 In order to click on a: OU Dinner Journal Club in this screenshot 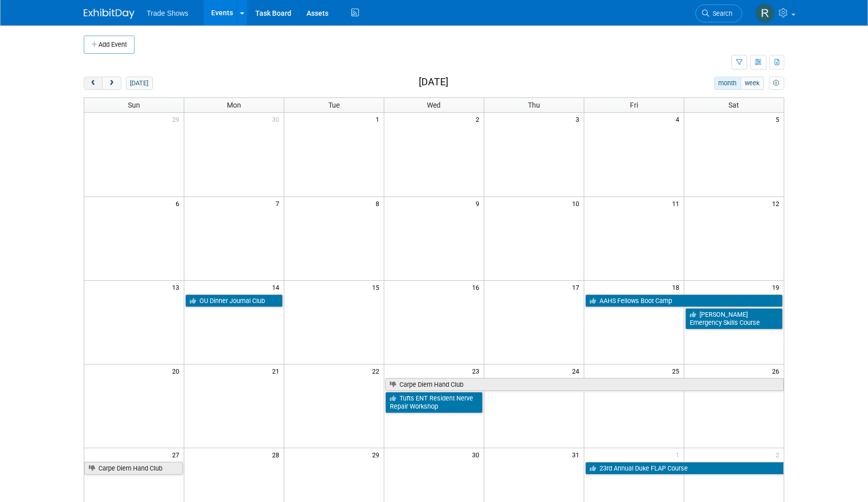, I will do `click(234, 301)`.